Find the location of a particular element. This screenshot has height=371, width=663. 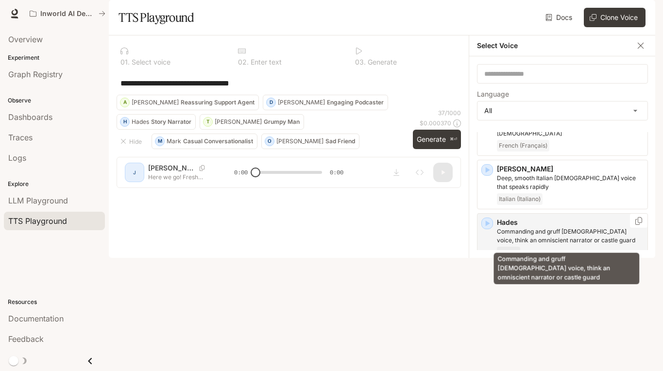

p: 0 3 . is located at coordinates (360, 62).